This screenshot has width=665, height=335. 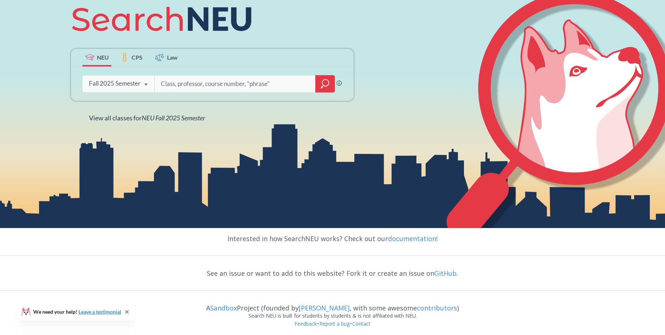 What do you see at coordinates (115, 84) in the screenshot?
I see `div: Fall 2025 Semester` at bounding box center [115, 84].